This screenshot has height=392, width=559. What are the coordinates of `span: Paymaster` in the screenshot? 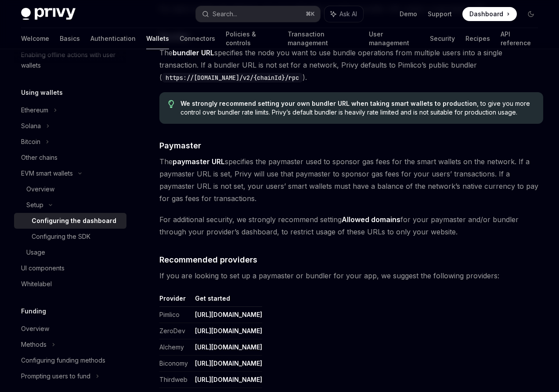 It's located at (180, 146).